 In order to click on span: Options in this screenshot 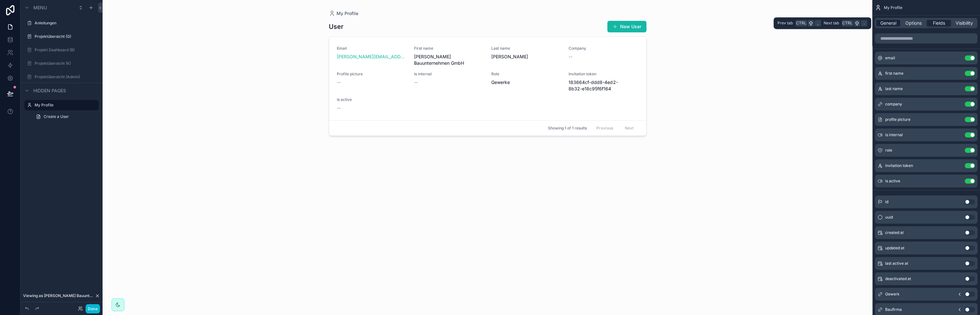, I will do `click(913, 23)`.